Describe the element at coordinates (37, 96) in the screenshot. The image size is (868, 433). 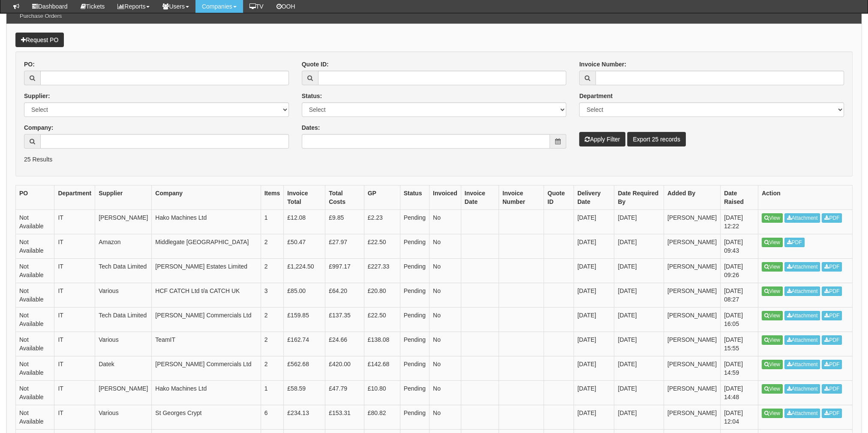
I see `label: Supplier:` at that location.